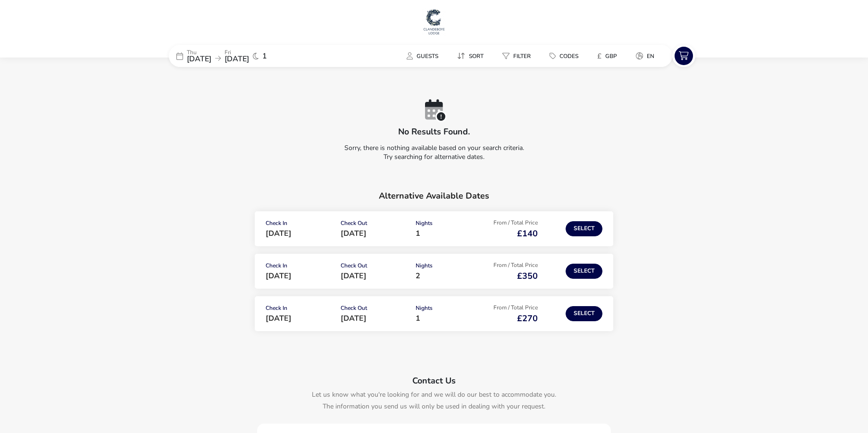  What do you see at coordinates (645, 56) in the screenshot?
I see `button: en` at bounding box center [645, 56].